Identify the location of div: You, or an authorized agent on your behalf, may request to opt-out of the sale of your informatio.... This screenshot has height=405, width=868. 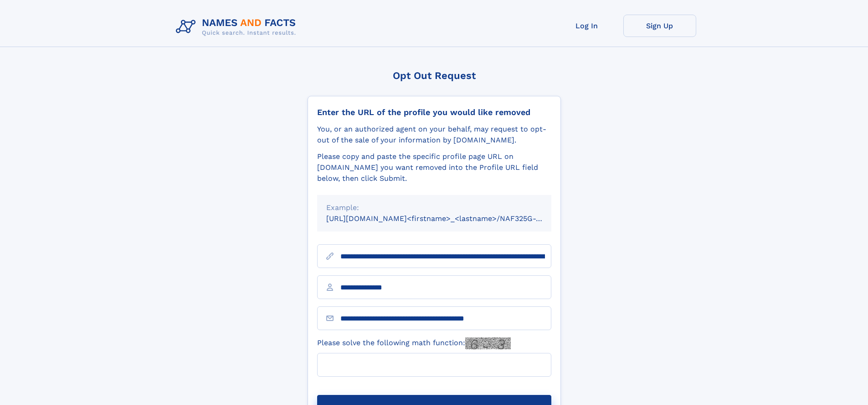
(435, 134).